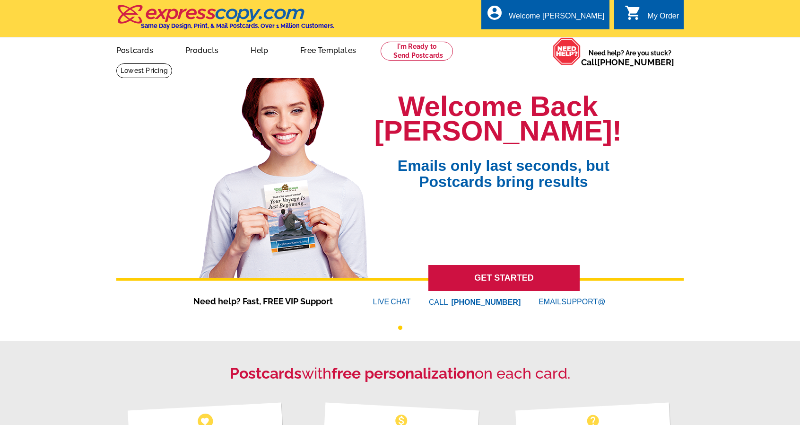 This screenshot has width=800, height=425. What do you see at coordinates (567, 51) in the screenshot?
I see `img: help` at bounding box center [567, 51].